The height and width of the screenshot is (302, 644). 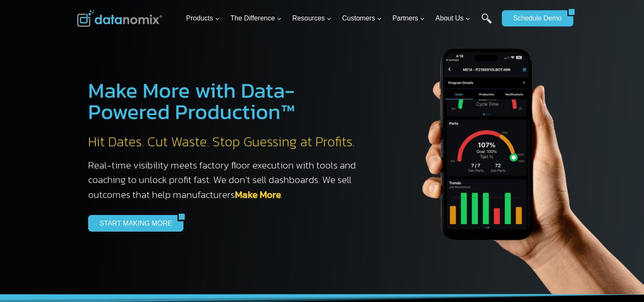 I want to click on a: START MAKING MORE, so click(x=133, y=223).